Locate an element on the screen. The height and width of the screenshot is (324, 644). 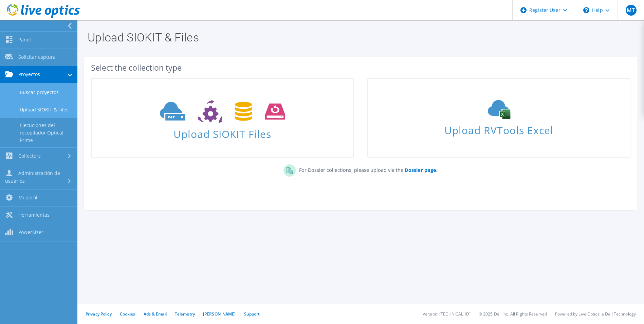
a: Telemetry is located at coordinates (185, 314).